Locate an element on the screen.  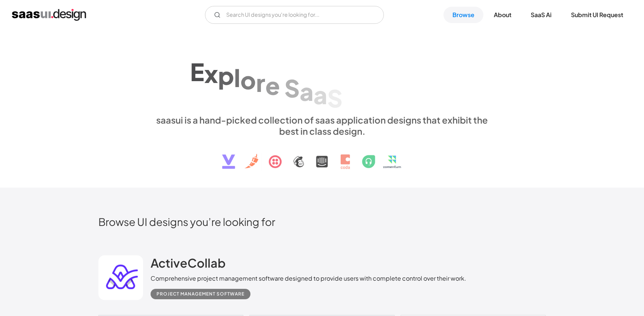
h2: ActiveCollab is located at coordinates (188, 263).